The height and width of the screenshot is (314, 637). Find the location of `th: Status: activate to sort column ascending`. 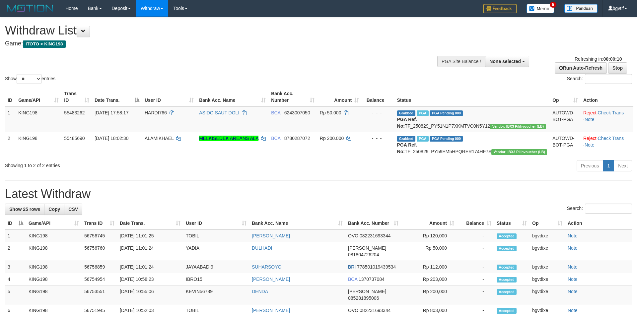

th: Status: activate to sort column ascending is located at coordinates (512, 223).